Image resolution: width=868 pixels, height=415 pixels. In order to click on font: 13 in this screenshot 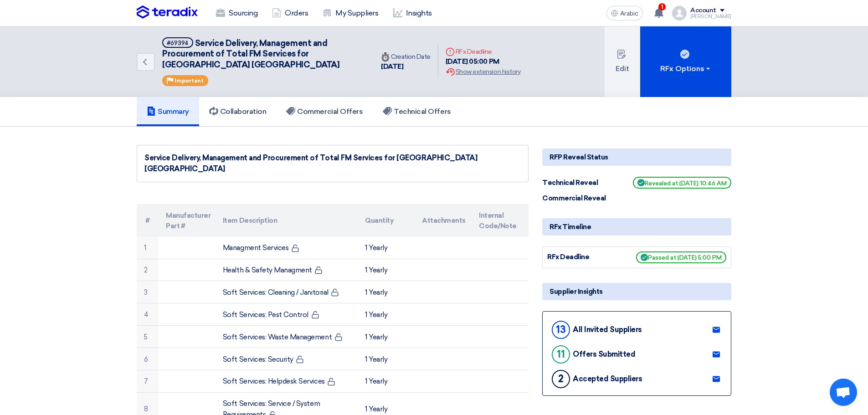, I will do `click(560, 330)`.